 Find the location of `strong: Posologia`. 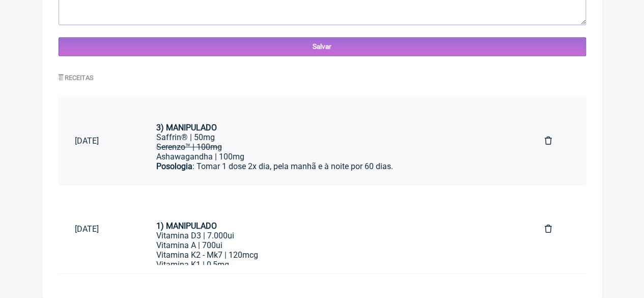

strong: Posologia is located at coordinates (174, 166).